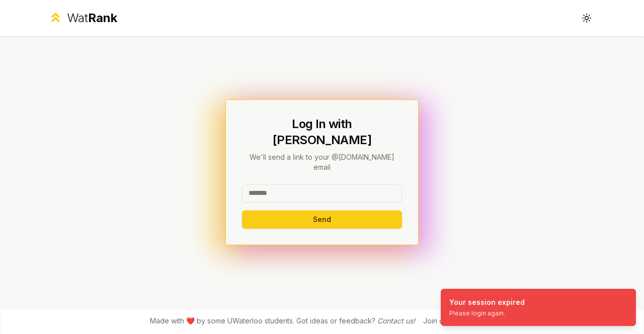 The width and height of the screenshot is (644, 334). I want to click on div: Join our discord!, so click(451, 321).